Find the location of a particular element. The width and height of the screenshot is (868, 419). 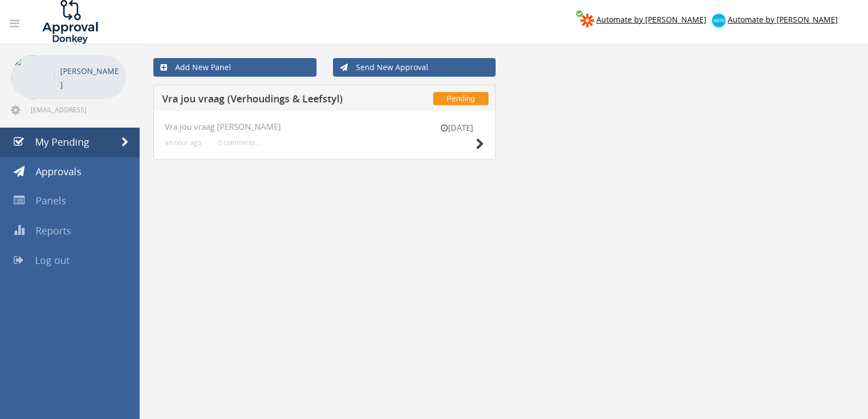

img: zapier-logomark.png is located at coordinates (587, 20).